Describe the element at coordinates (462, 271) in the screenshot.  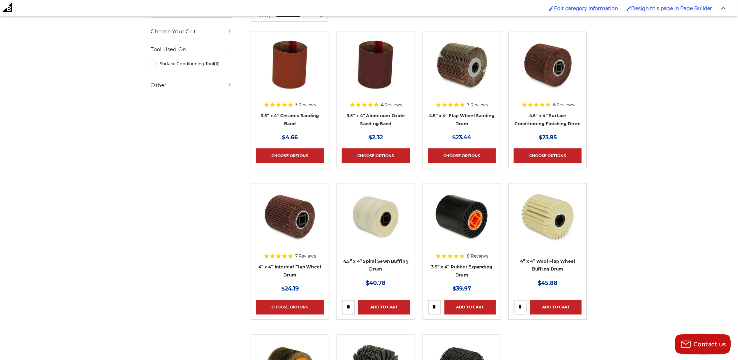
I see `a: 3.5” x 4” Rubber Expanding Drum` at that location.